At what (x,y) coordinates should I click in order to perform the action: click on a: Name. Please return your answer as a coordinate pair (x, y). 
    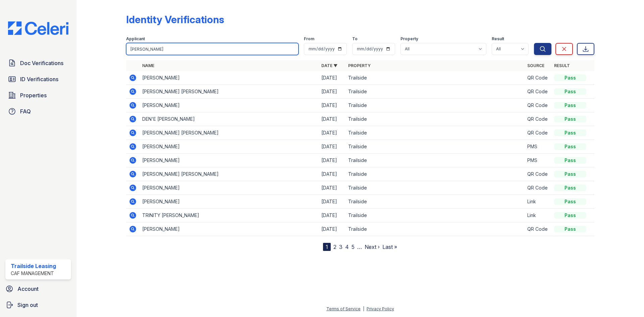
    Looking at the image, I should click on (149, 65).